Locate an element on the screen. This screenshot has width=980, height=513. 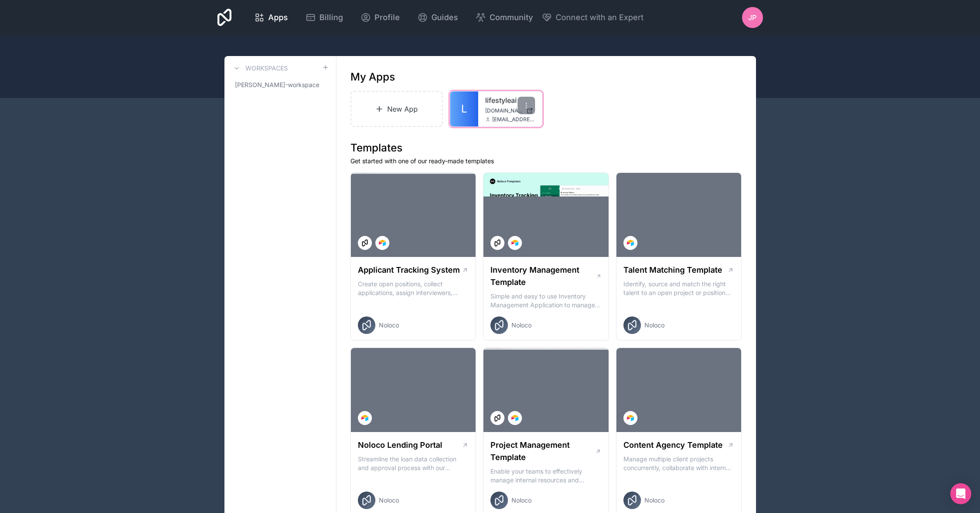
a: Profile is located at coordinates (380, 17).